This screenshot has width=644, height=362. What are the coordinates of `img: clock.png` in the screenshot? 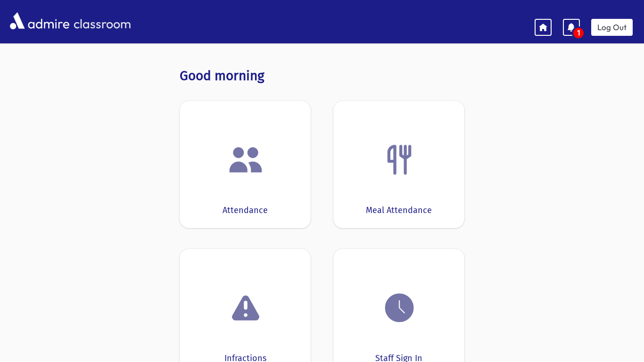 It's located at (400, 307).